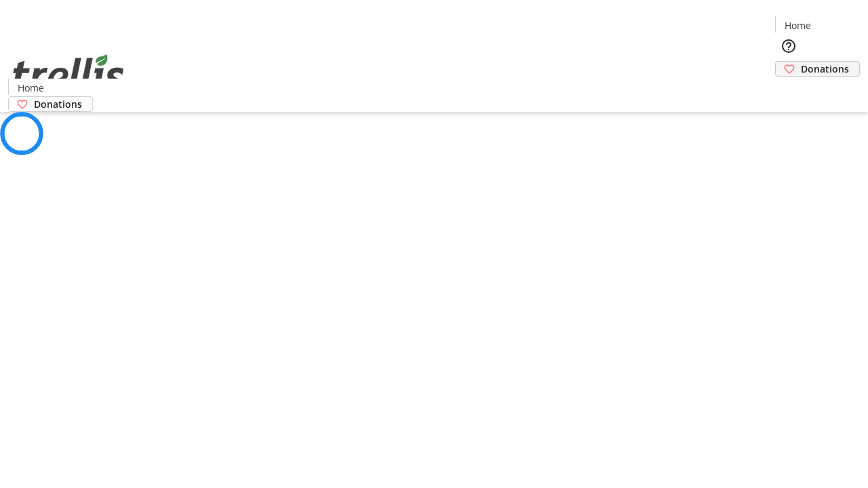 This screenshot has height=488, width=868. Describe the element at coordinates (68, 73) in the screenshot. I see `img: Orient E2E Organization CqHrCUIKGa's Logo` at that location.